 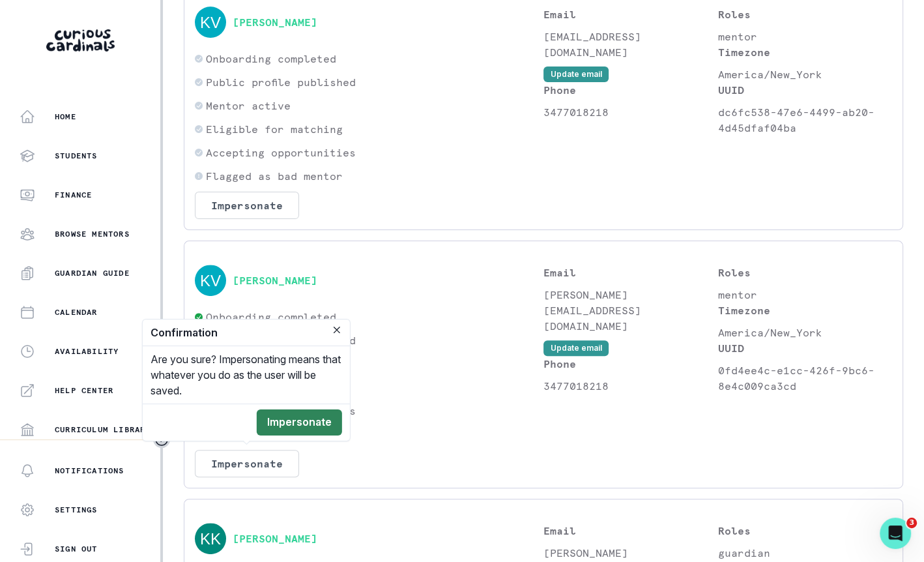 I want to click on p: Sign Out, so click(x=76, y=549).